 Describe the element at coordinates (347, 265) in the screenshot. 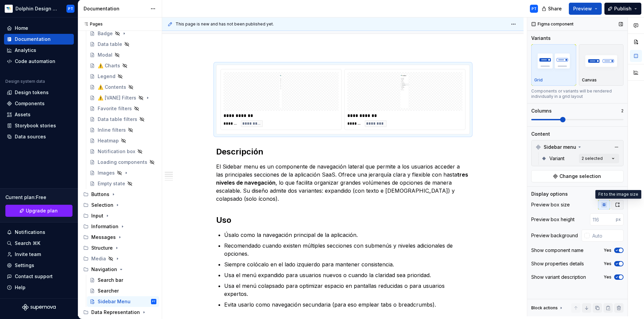

I see `p: Siempre colócalo en el lado izquierdo para mantener consistencia.` at that location.